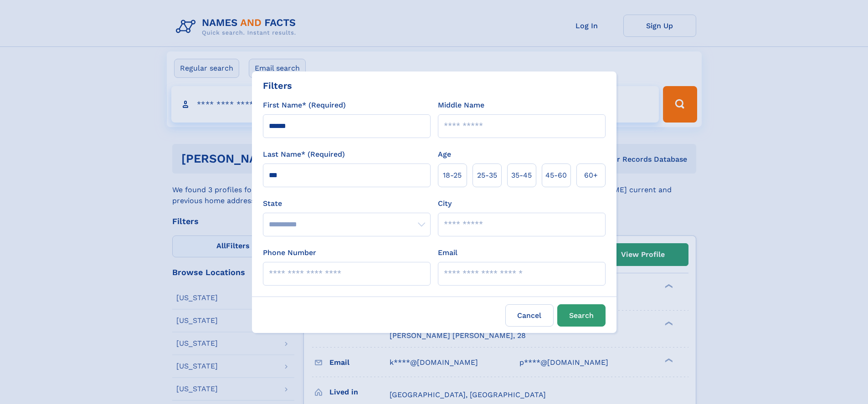  What do you see at coordinates (452, 176) in the screenshot?
I see `span: 18‑25` at bounding box center [452, 176].